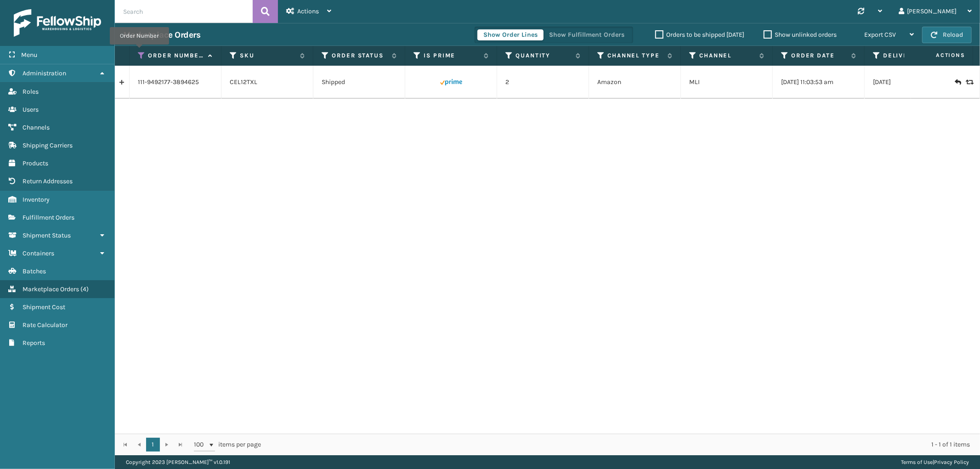 Image resolution: width=980 pixels, height=469 pixels. Describe the element at coordinates (227, 445) in the screenshot. I see `span: items per page` at that location.